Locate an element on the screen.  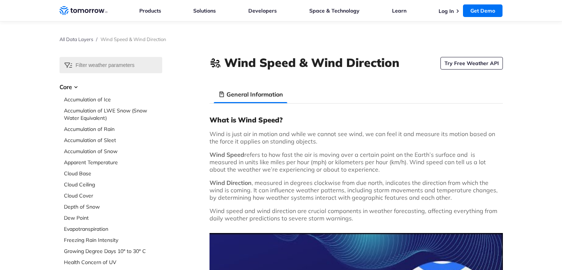
h3: What is Wind Speed? is located at coordinates (356, 120).